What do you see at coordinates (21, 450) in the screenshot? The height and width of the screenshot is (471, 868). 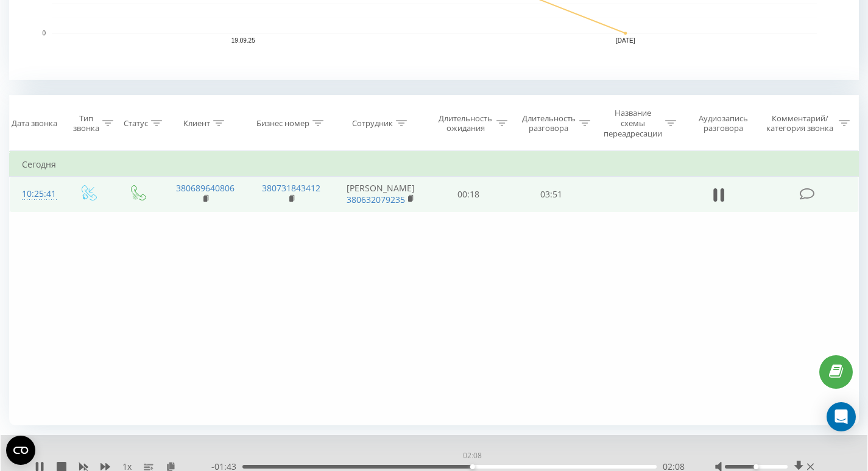 I see `button: Open CMP widget` at bounding box center [21, 450].